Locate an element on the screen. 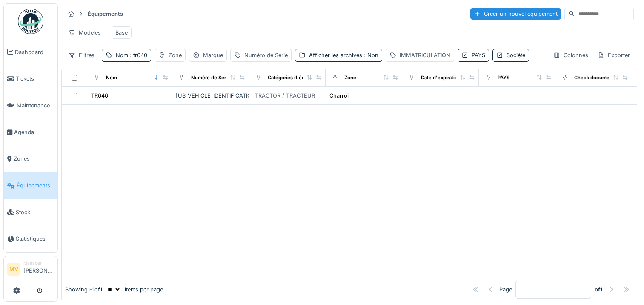 The height and width of the screenshot is (305, 644). span: Zones is located at coordinates (33, 158).